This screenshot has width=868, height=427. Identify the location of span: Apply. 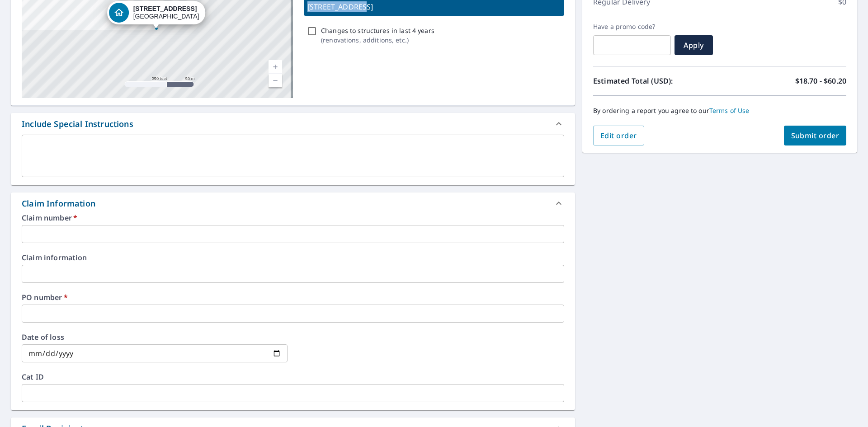
(693, 45).